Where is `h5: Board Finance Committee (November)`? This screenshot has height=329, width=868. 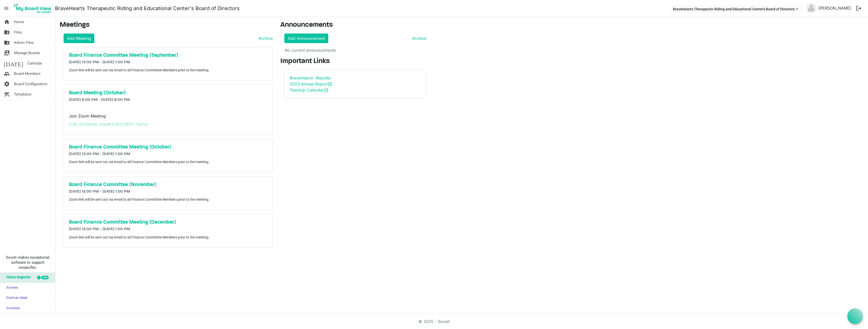
h5: Board Finance Committee (November) is located at coordinates (168, 185).